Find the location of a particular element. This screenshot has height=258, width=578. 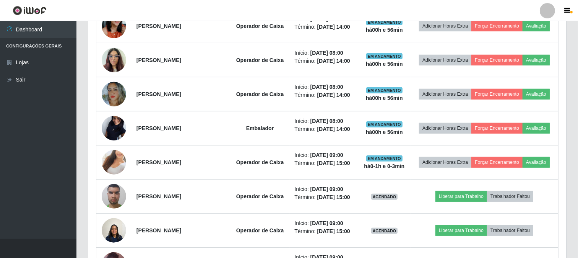

img: 1754053827019.jpeg is located at coordinates (114, 94).